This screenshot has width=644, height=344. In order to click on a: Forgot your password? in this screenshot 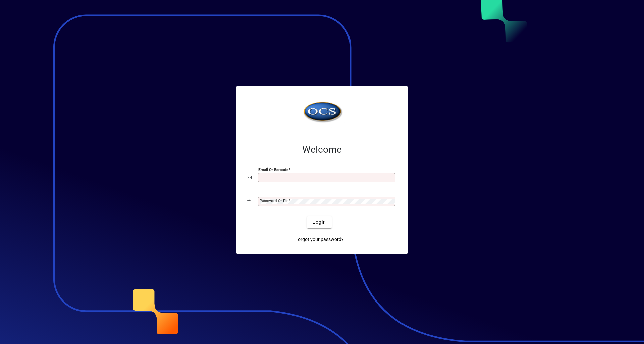, I will do `click(319, 240)`.